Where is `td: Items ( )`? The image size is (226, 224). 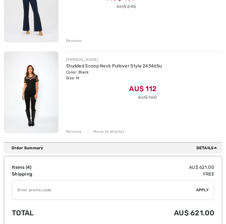 td: Items ( ) is located at coordinates (48, 168).